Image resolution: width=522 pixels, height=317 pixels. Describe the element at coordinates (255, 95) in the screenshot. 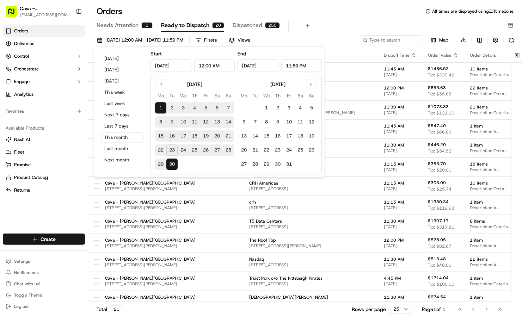

I see `th: Tuesday` at that location.